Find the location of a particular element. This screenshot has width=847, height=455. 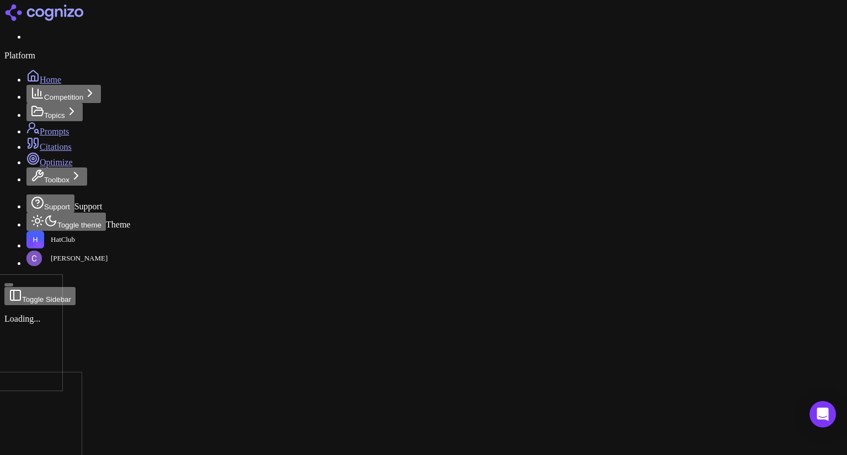

span: Home is located at coordinates (50, 79).